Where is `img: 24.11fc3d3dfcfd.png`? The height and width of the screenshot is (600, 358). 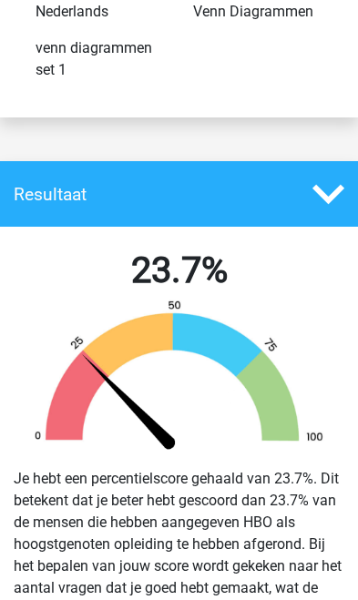
img: 24.11fc3d3dfcfd.png is located at coordinates (178, 376).